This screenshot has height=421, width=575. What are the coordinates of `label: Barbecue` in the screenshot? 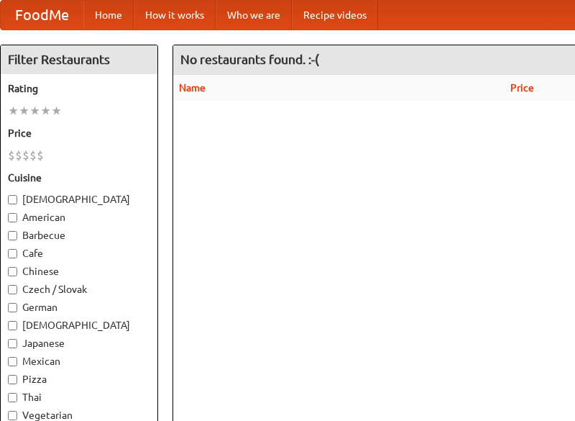 It's located at (79, 235).